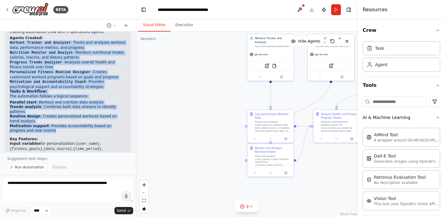 This screenshot has width=445, height=217. Describe the element at coordinates (402, 170) in the screenshot. I see `div: AI & Machine Learning` at that location.